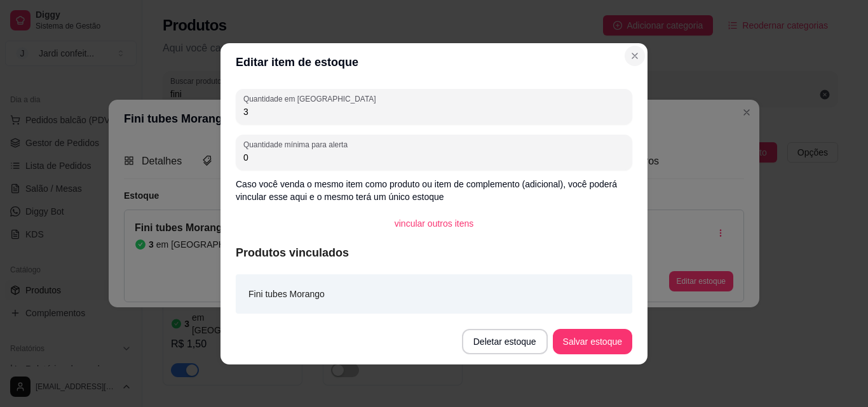 This screenshot has height=407, width=868. I want to click on button: Close, so click(635, 56).